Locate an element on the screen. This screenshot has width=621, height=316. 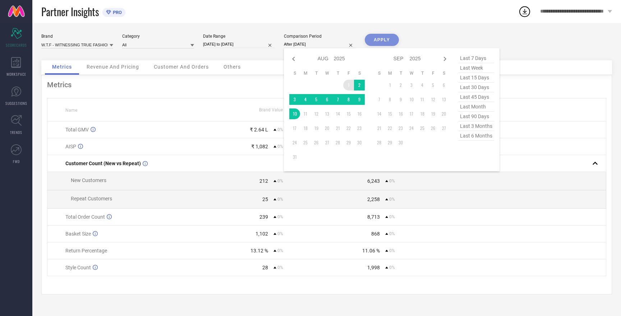
td: Sun Aug 17 2025 is located at coordinates (295, 128).